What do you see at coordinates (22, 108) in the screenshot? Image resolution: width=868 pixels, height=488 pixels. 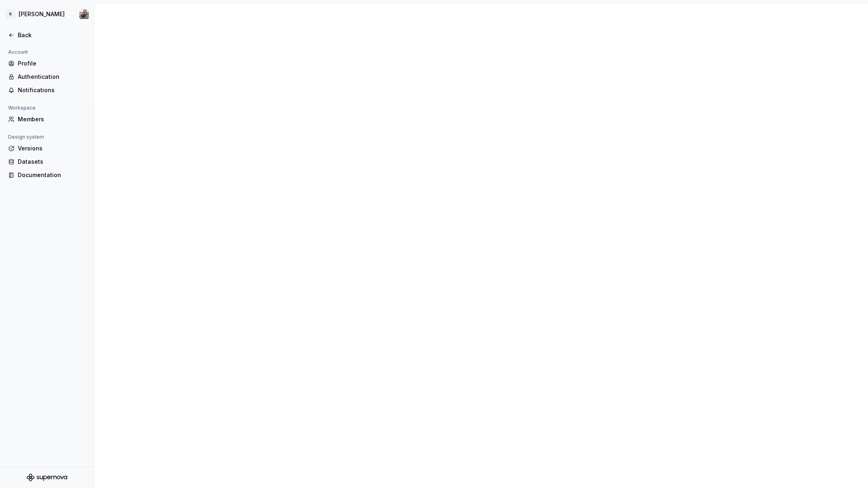 I see `div: Workspace` at bounding box center [22, 108].